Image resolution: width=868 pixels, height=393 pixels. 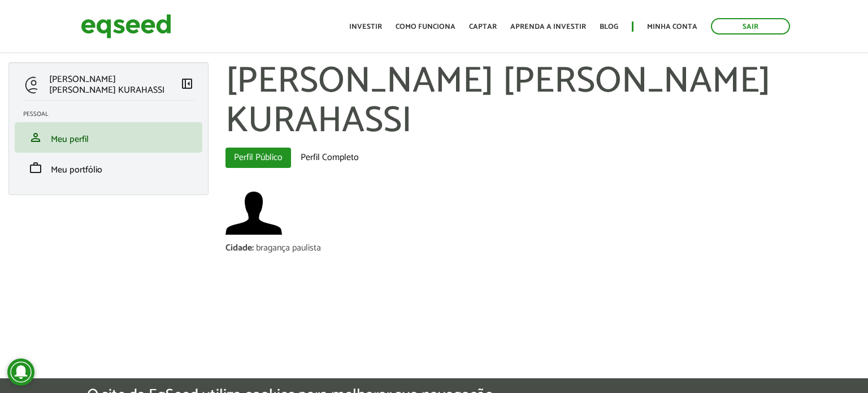 I want to click on a: Captar, so click(x=483, y=26).